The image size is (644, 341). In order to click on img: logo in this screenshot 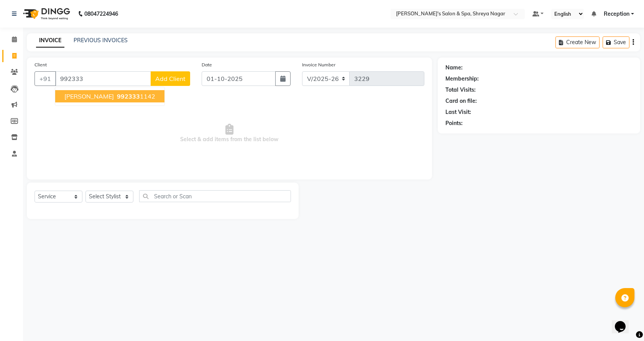, I will do `click(45, 14)`.